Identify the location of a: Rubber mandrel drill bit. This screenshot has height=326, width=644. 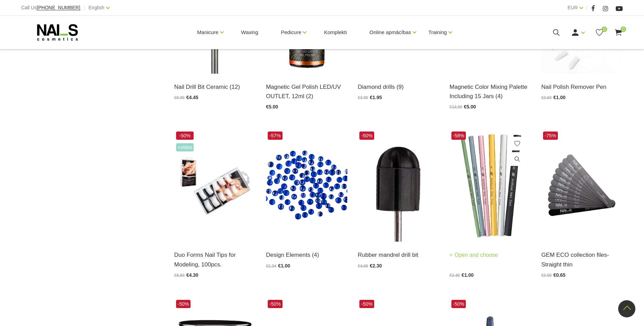
(398, 254).